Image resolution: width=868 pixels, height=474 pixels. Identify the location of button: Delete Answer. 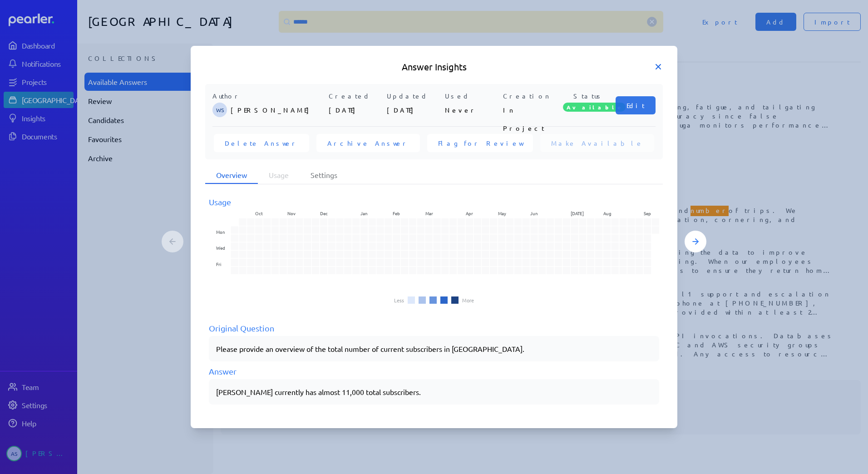
(262, 143).